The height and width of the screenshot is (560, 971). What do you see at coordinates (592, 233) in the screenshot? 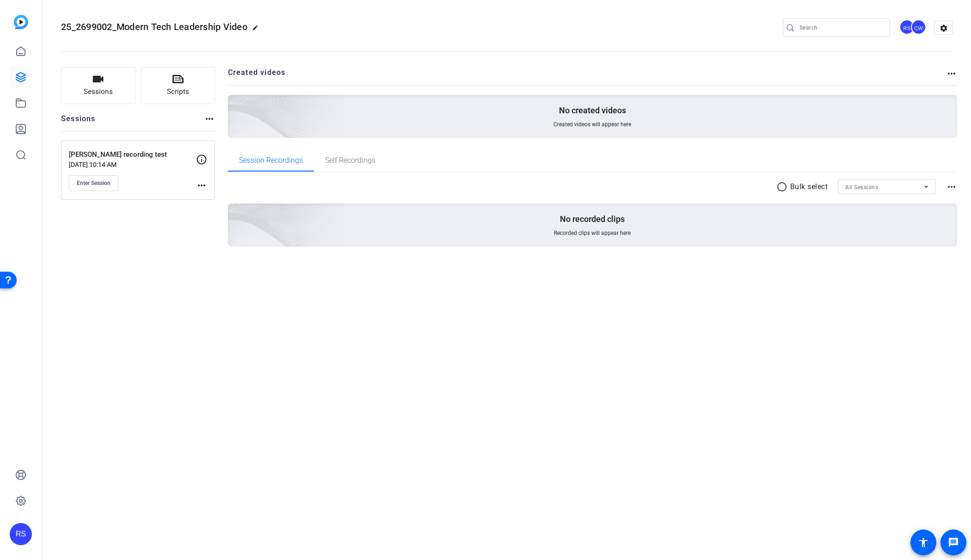
I see `span: Recorded clips will appear here` at bounding box center [592, 233].